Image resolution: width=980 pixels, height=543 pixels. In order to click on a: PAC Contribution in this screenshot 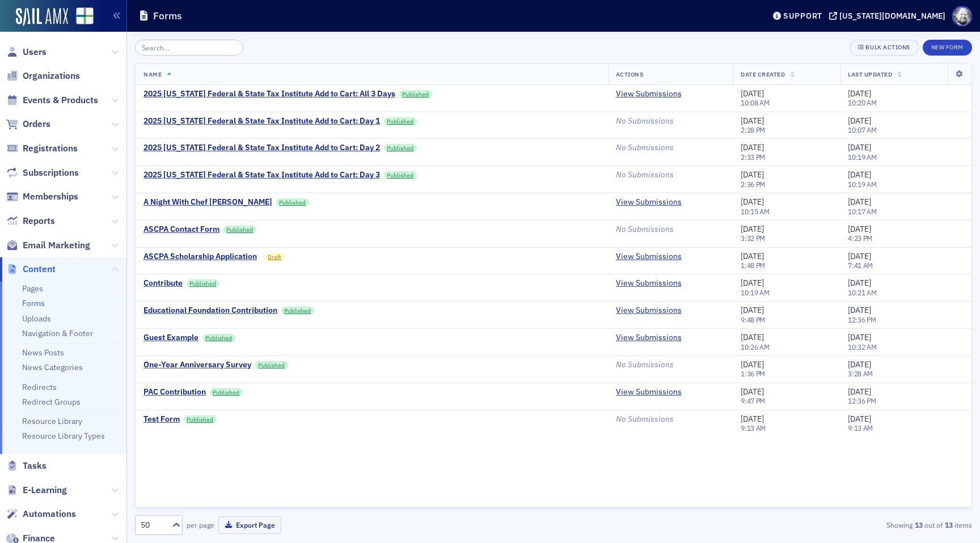, I will do `click(175, 393)`.